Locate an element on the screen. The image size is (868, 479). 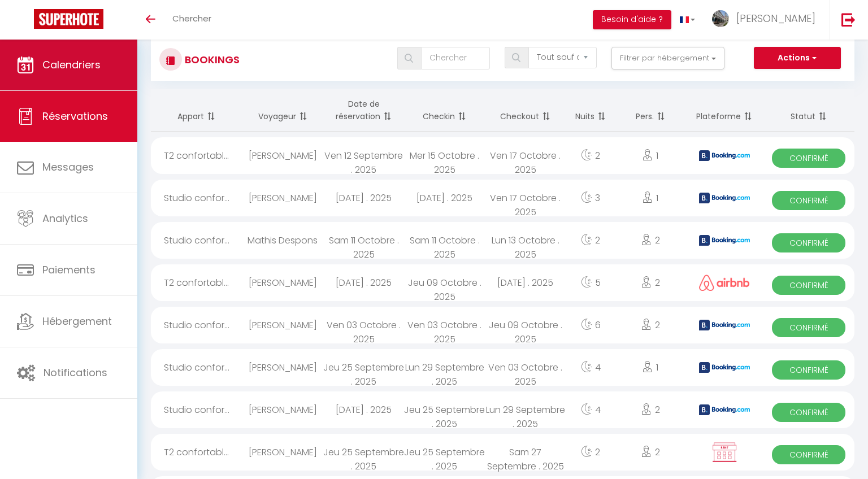
img: logout is located at coordinates (849, 19).